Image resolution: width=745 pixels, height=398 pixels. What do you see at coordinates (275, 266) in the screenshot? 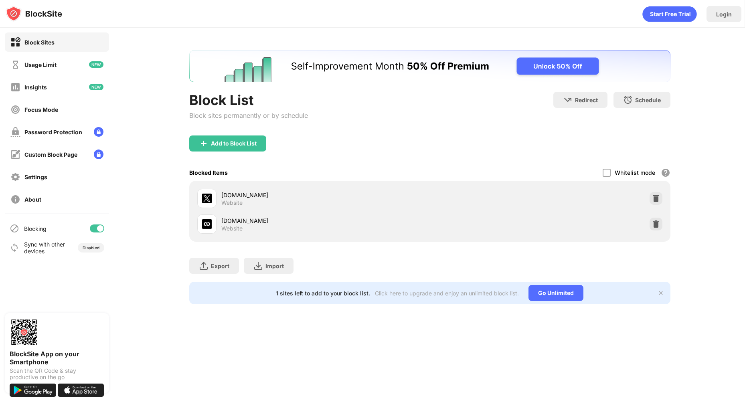
I see `div: Import` at bounding box center [275, 266].